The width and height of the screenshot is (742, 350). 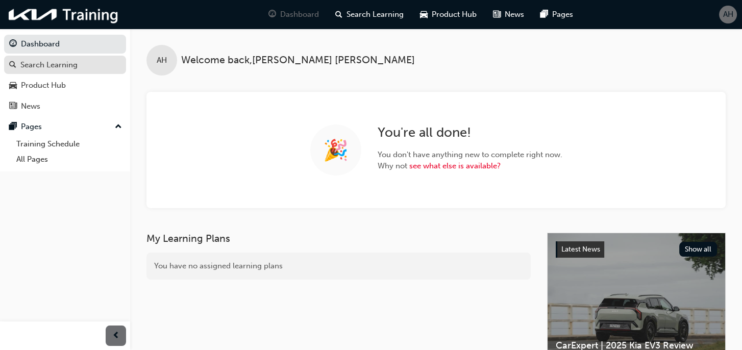 I want to click on a: Latest NewsShow all, so click(x=637, y=250).